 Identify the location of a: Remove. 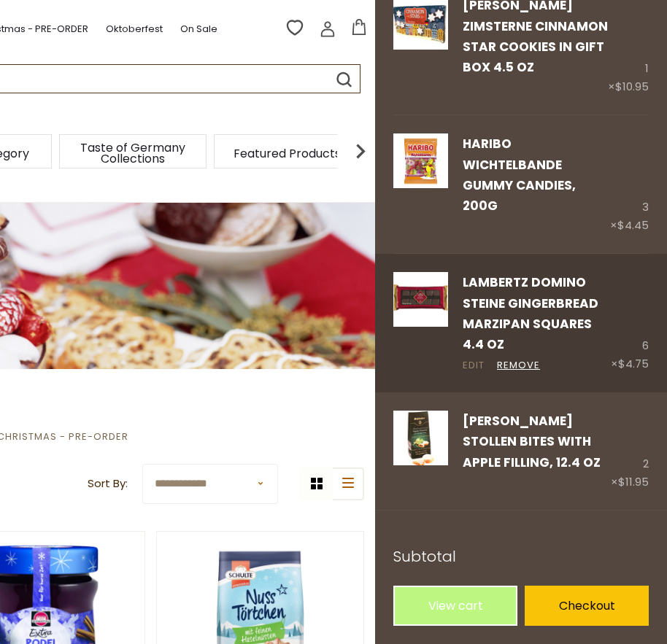
(518, 365).